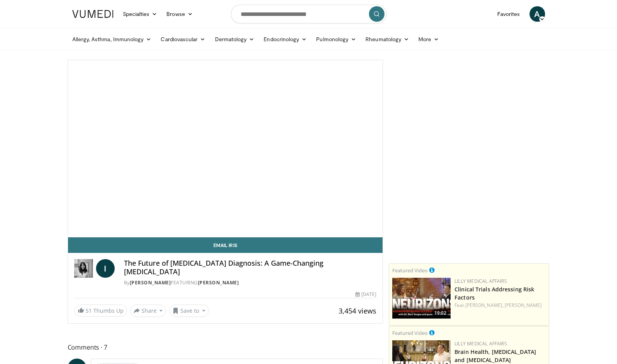  Describe the element at coordinates (422, 298) in the screenshot. I see `a: 19:02` at that location.